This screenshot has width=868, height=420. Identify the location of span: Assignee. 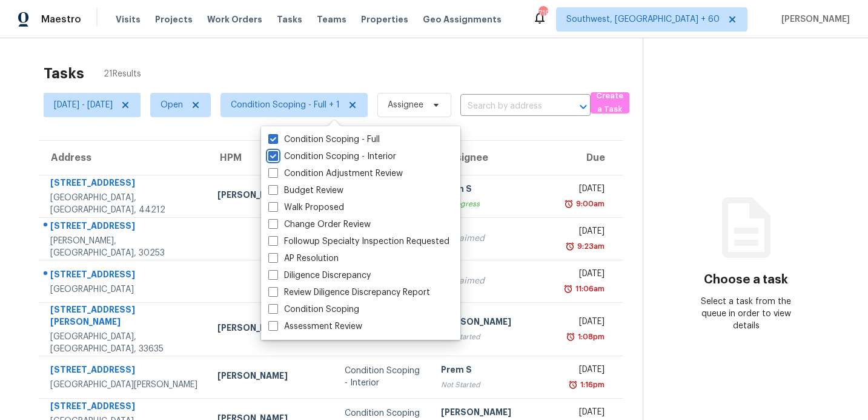
(406, 105).